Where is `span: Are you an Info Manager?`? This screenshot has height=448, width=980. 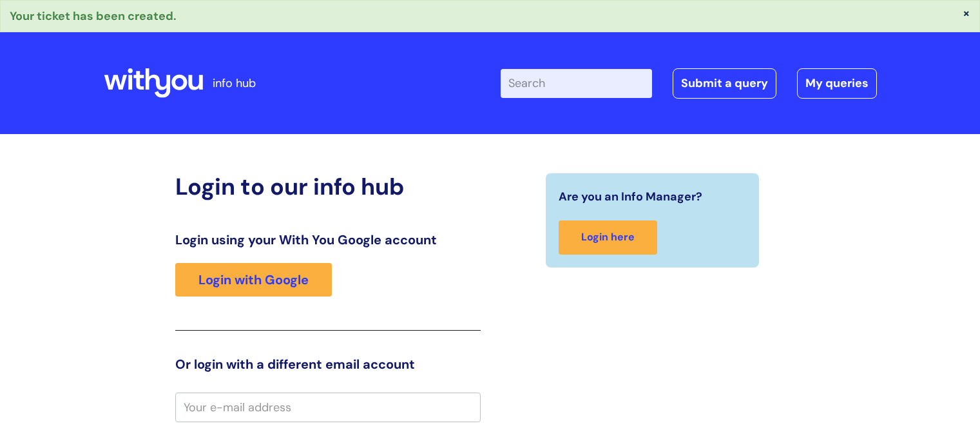
span: Are you an Info Manager? is located at coordinates (630, 196).